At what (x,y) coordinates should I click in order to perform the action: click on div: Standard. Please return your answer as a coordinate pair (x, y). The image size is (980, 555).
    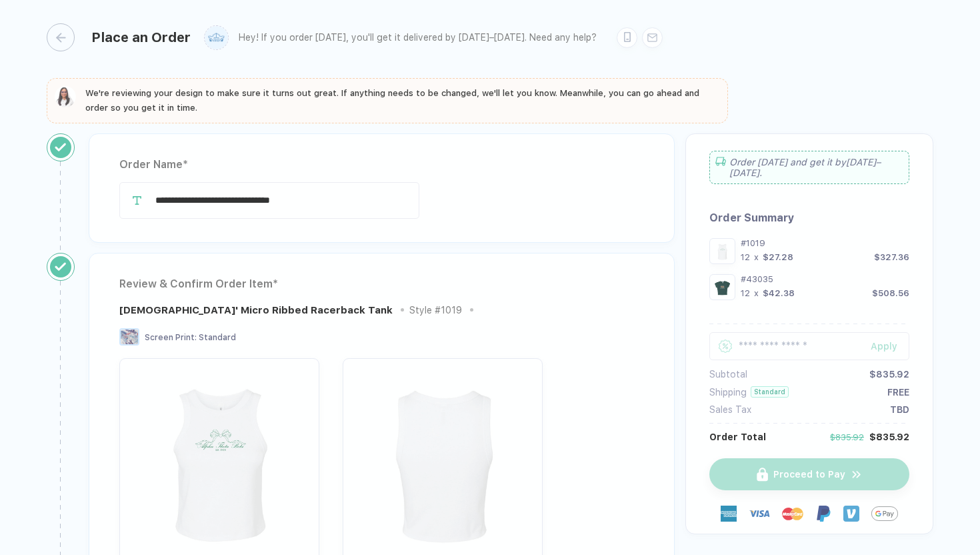
    Looking at the image, I should click on (770, 391).